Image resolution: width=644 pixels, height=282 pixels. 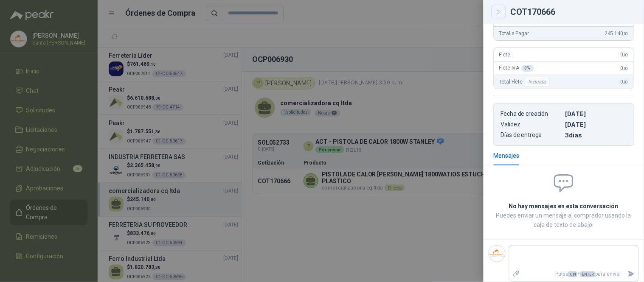 What do you see at coordinates (504, 55) in the screenshot?
I see `span: Flete` at bounding box center [504, 55].